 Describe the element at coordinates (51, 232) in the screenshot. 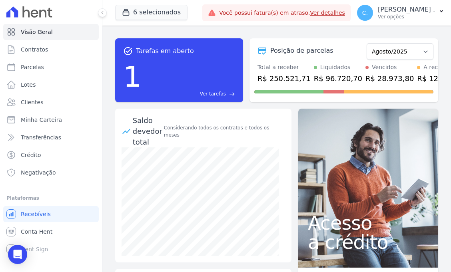

I see `a: Conta Hent` at that location.